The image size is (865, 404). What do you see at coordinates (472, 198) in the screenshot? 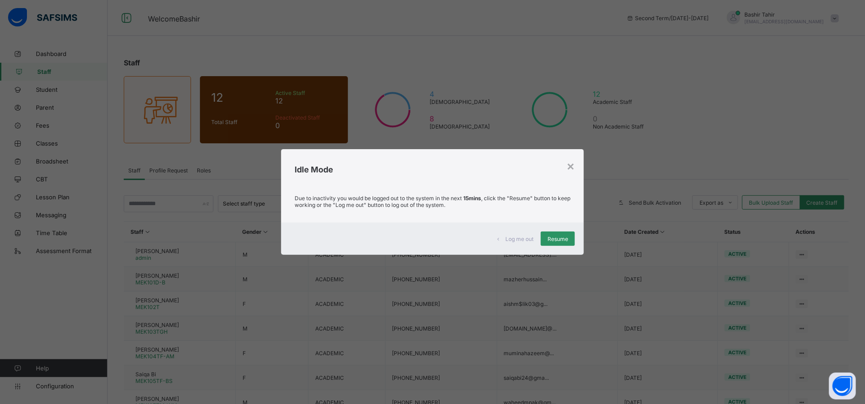
I see `strong: 15mins` at bounding box center [472, 198].